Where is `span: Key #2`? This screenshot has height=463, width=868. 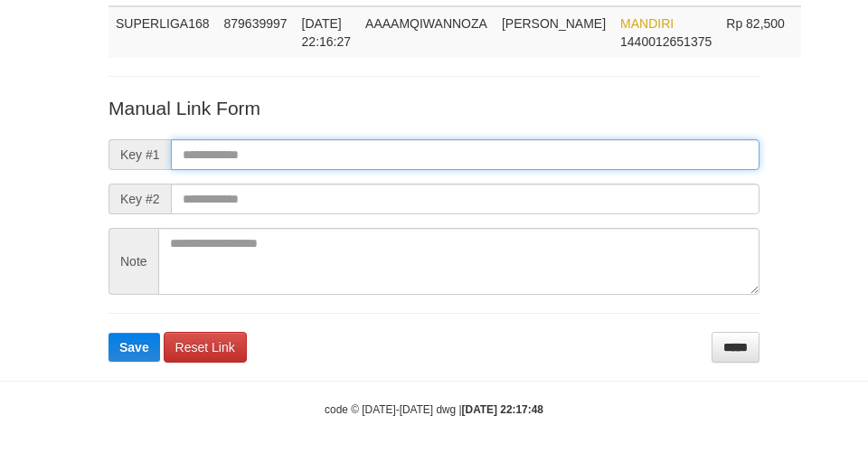 span: Key #2 is located at coordinates (139, 199).